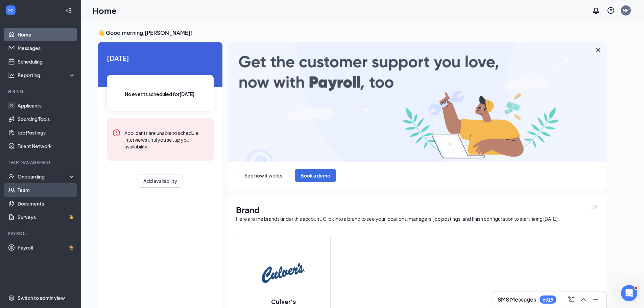  Describe the element at coordinates (596, 11) in the screenshot. I see `svg: Notifications` at that location.